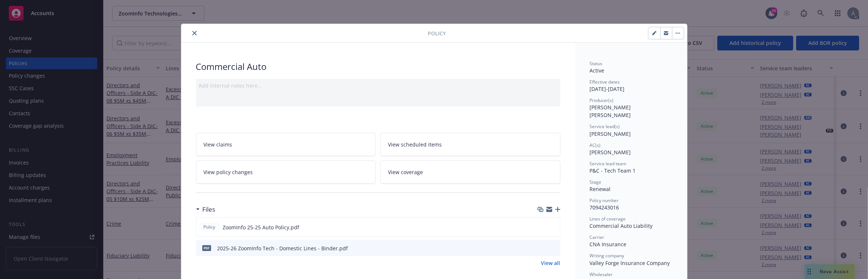 The image size is (868, 279). What do you see at coordinates (631, 226) in the screenshot?
I see `div: Commercial Auto Liability` at bounding box center [631, 226].